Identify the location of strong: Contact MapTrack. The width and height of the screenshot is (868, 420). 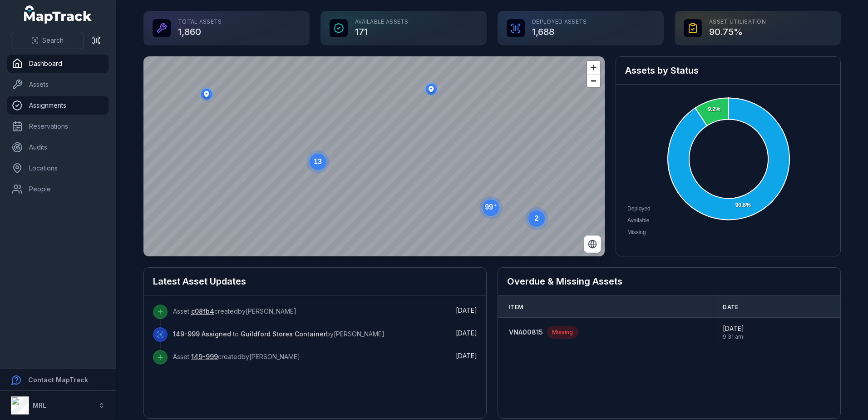
(58, 380).